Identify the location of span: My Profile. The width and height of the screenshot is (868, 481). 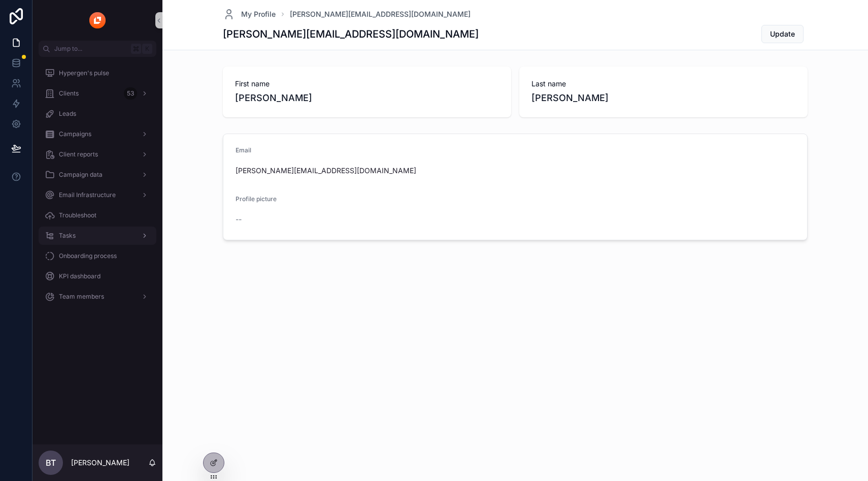
(258, 14).